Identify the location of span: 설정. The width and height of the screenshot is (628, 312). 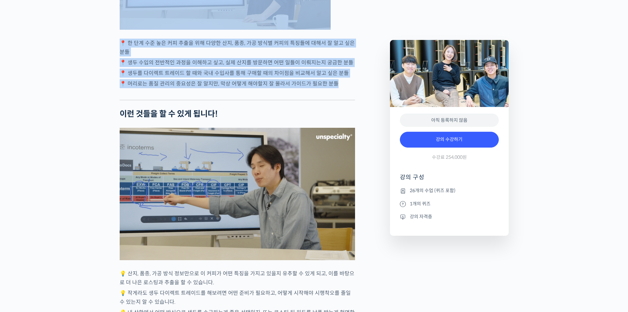
(106, 222).